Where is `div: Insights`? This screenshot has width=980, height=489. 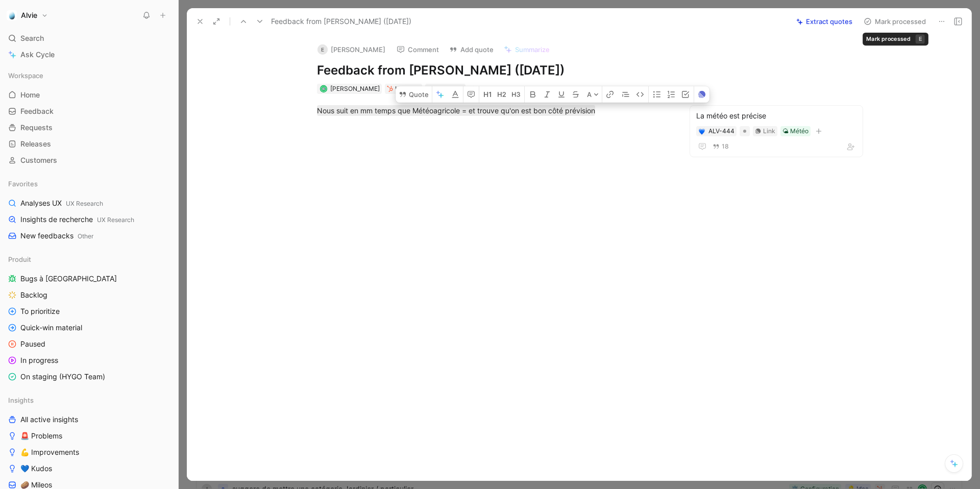
div: Insights is located at coordinates (89, 400).